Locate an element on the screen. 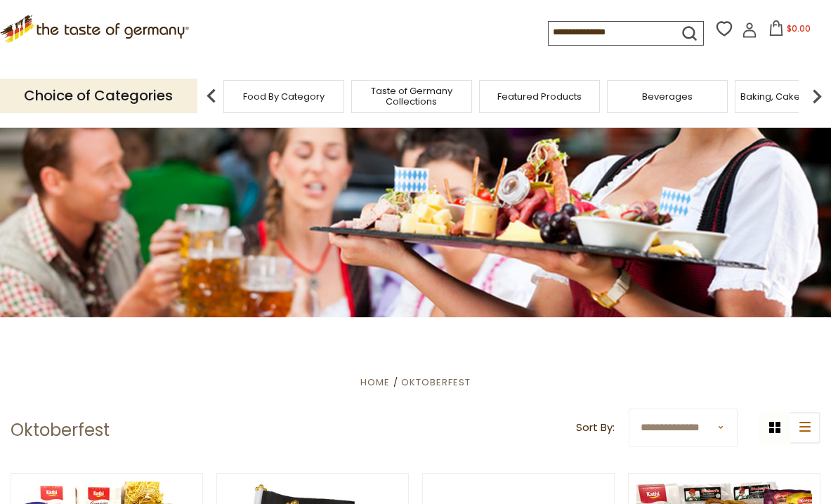  a: Home is located at coordinates (375, 382).